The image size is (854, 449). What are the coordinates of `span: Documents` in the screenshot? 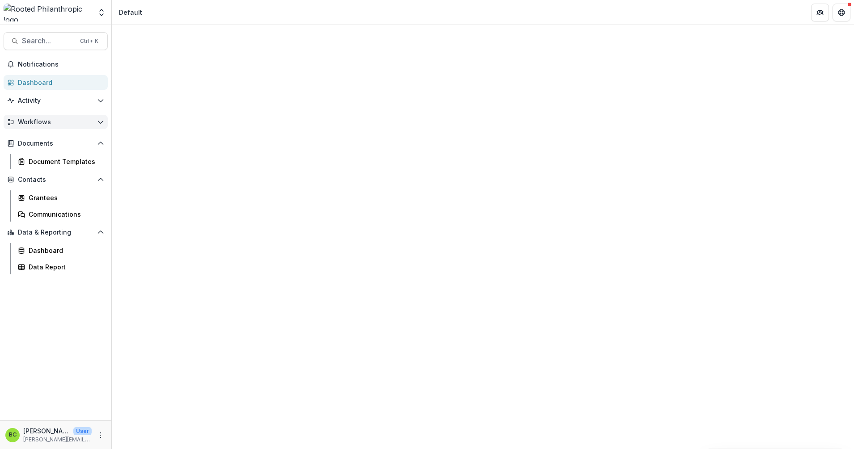 It's located at (55, 143).